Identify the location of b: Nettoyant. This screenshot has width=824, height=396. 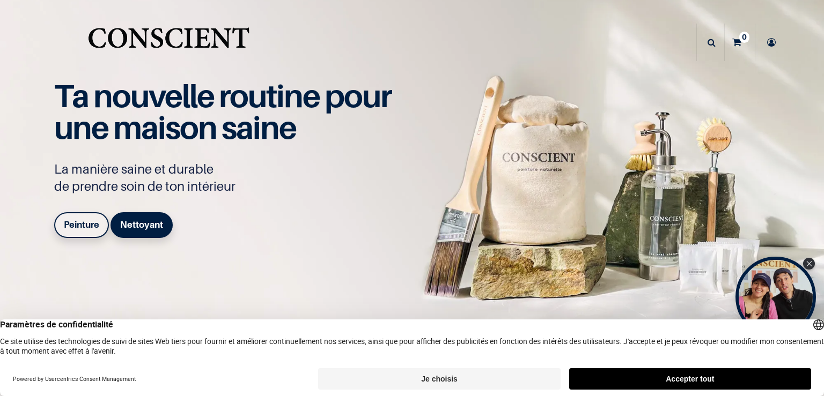
(142, 225).